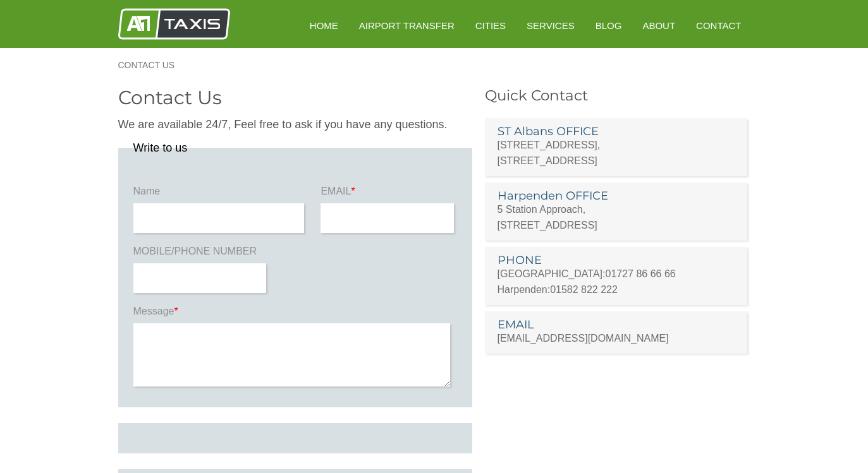  Describe the element at coordinates (201, 254) in the screenshot. I see `label: MOBILE/PHONE NUMBER` at that location.